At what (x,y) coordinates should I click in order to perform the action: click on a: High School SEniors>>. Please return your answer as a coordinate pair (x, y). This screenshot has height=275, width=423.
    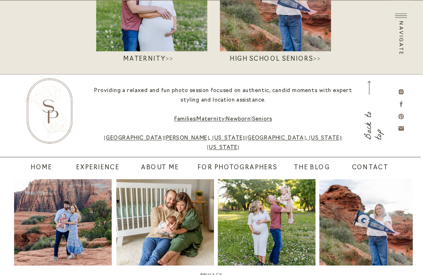
    Looking at the image, I should click on (276, 59).